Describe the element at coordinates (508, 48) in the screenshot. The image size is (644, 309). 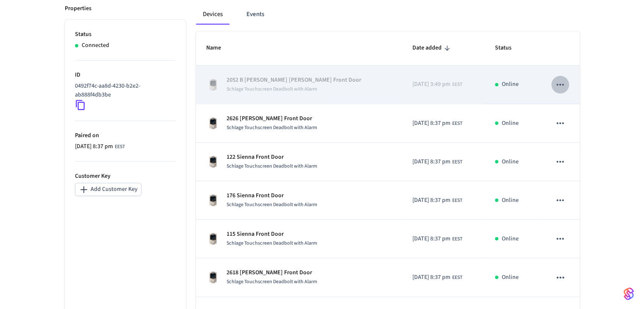
I see `span: Status` at that location.